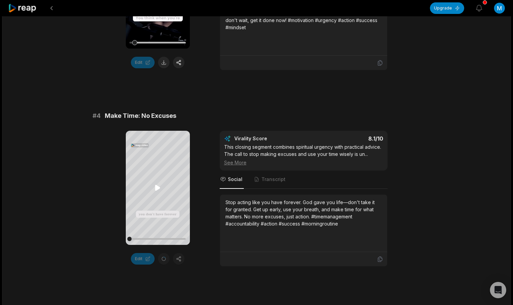  What do you see at coordinates (447, 8) in the screenshot?
I see `button: Upgrade` at bounding box center [447, 8].